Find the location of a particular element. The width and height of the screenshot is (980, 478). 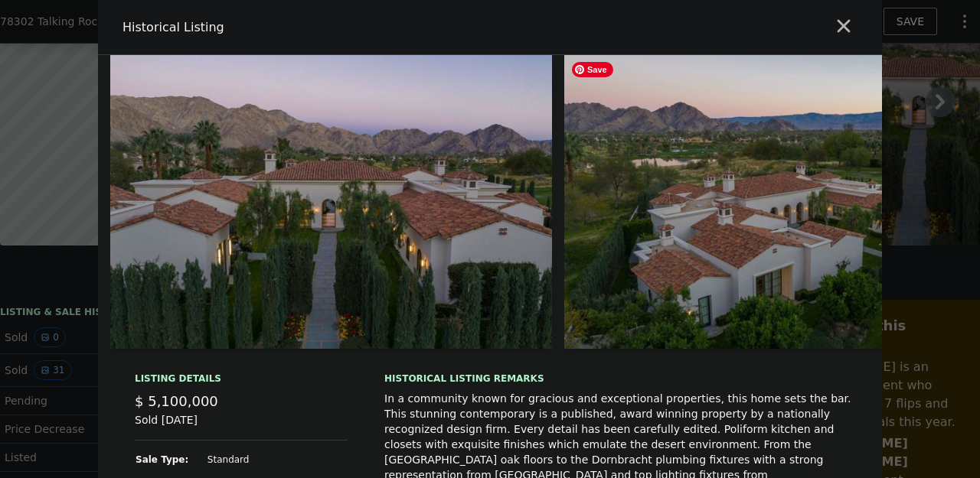

div: Listing Details is located at coordinates (241, 382).